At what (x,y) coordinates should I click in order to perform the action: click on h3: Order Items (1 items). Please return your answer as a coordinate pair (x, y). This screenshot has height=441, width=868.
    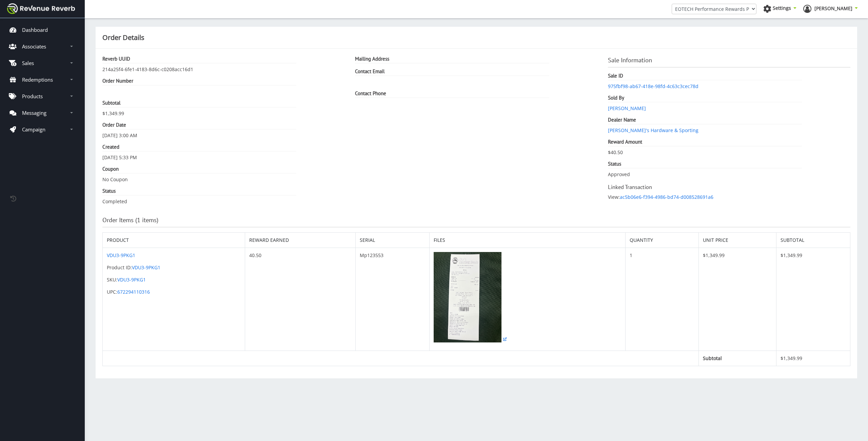
    Looking at the image, I should click on (476, 221).